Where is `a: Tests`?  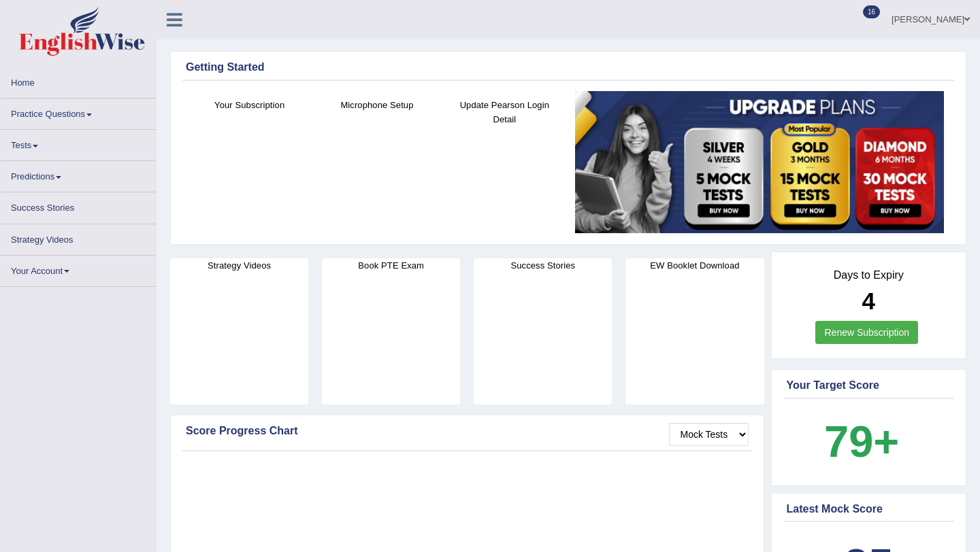
a: Tests is located at coordinates (78, 143).